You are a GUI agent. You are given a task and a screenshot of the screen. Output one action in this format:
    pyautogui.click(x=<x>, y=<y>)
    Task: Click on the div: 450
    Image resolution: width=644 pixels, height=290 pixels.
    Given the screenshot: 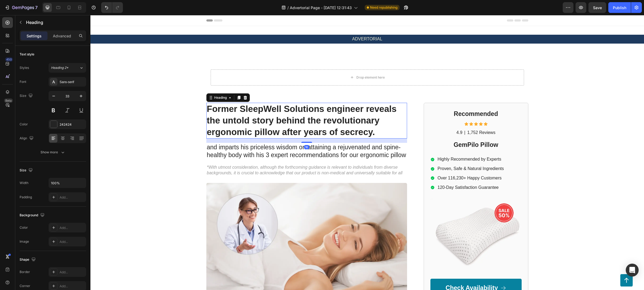 What is the action you would take?
    pyautogui.click(x=9, y=60)
    